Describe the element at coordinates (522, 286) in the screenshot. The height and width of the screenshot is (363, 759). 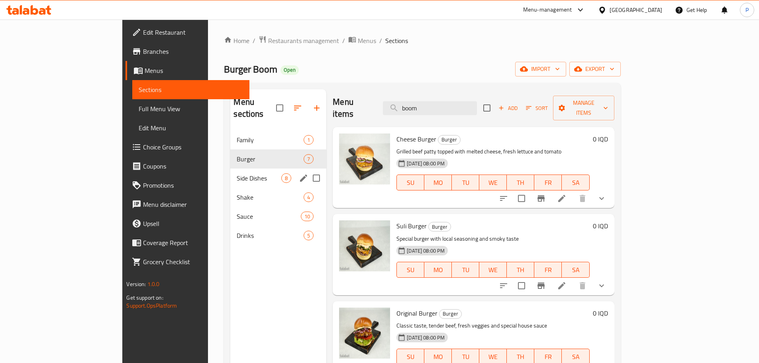
I see `span: Select to update` at that location.